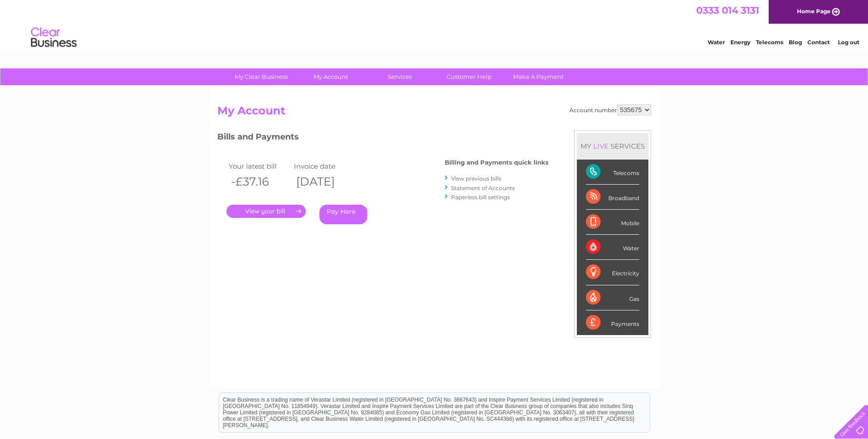  What do you see at coordinates (260, 182) in the screenshot?
I see `th: -£37.16` at bounding box center [260, 182].